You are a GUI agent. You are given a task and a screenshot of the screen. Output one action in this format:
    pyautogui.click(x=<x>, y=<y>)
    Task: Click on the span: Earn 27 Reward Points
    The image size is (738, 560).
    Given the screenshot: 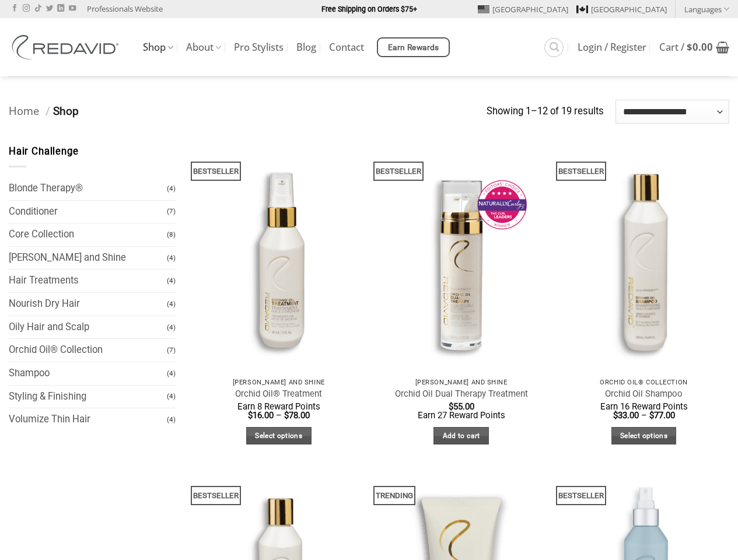 What is the action you would take?
    pyautogui.click(x=461, y=415)
    